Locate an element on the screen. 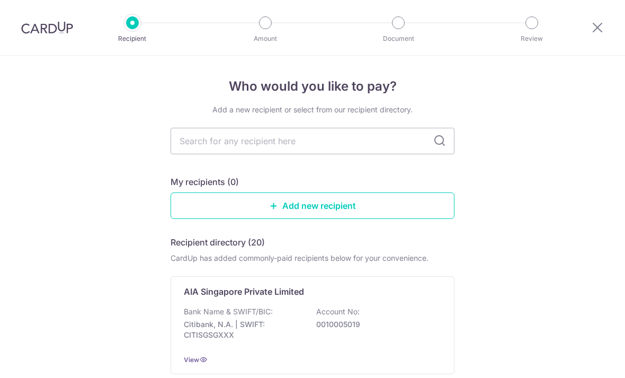 The image size is (625, 378). p: Amount is located at coordinates (265, 39).